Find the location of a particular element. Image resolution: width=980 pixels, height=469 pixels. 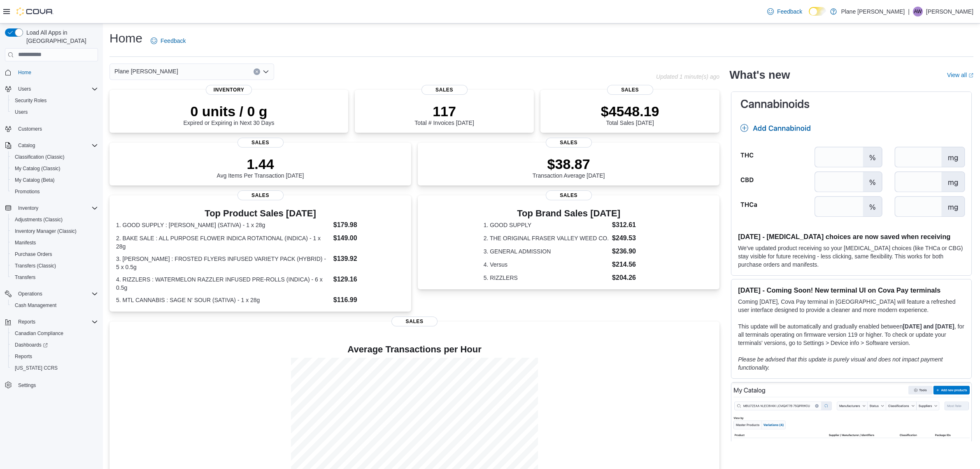

dd: $179.98 is located at coordinates (369, 225).